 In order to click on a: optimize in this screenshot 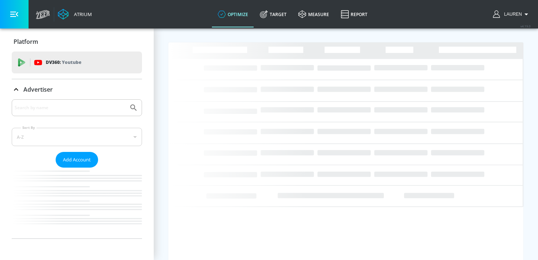, I will do `click(233, 14)`.